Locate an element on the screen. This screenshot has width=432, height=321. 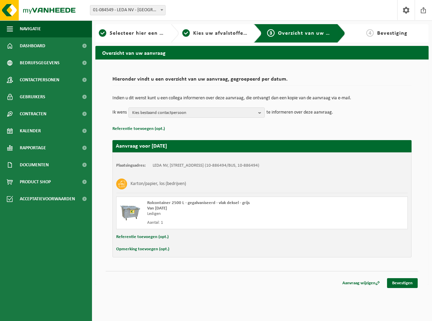
div: Ledigen is located at coordinates (218, 214).